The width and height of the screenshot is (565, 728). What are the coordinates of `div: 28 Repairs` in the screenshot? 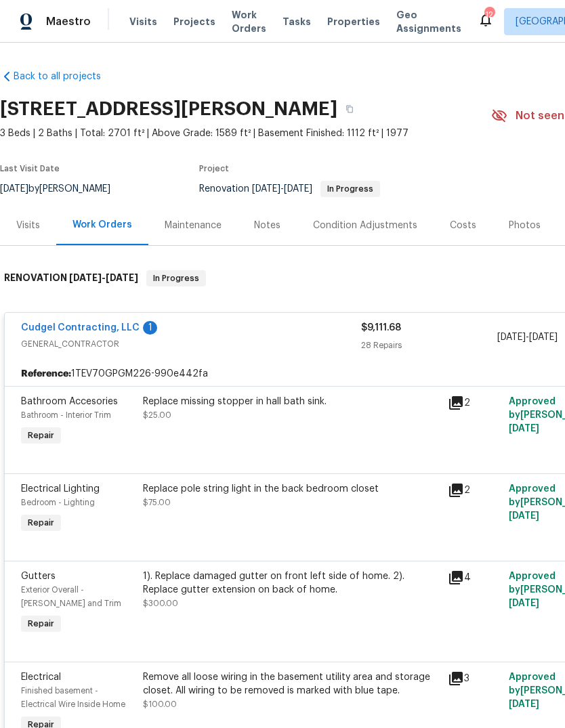 It's located at (429, 346).